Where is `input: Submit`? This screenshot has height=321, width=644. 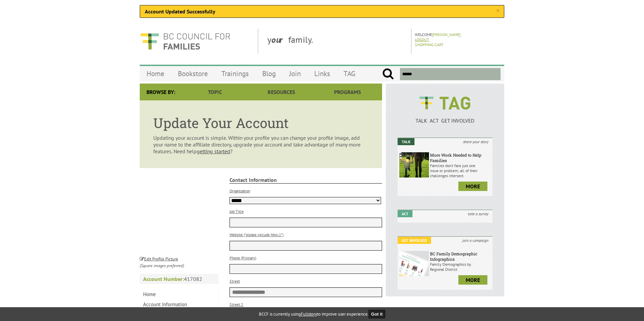 input: Submit is located at coordinates (388, 74).